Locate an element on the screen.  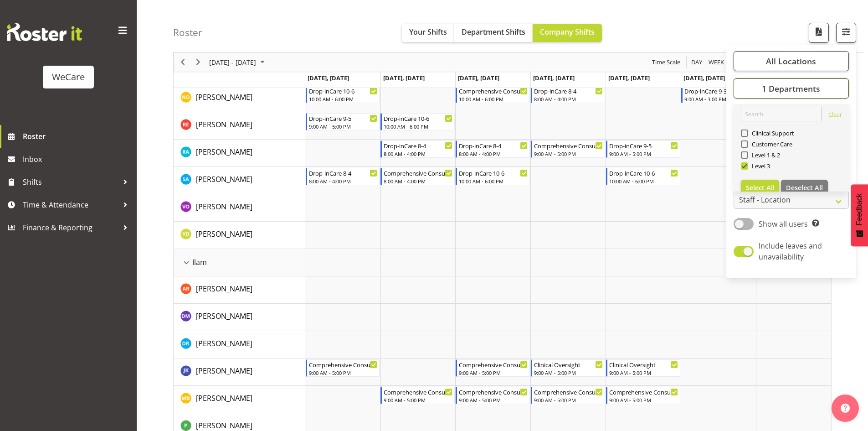
button: Next is located at coordinates (198, 62).